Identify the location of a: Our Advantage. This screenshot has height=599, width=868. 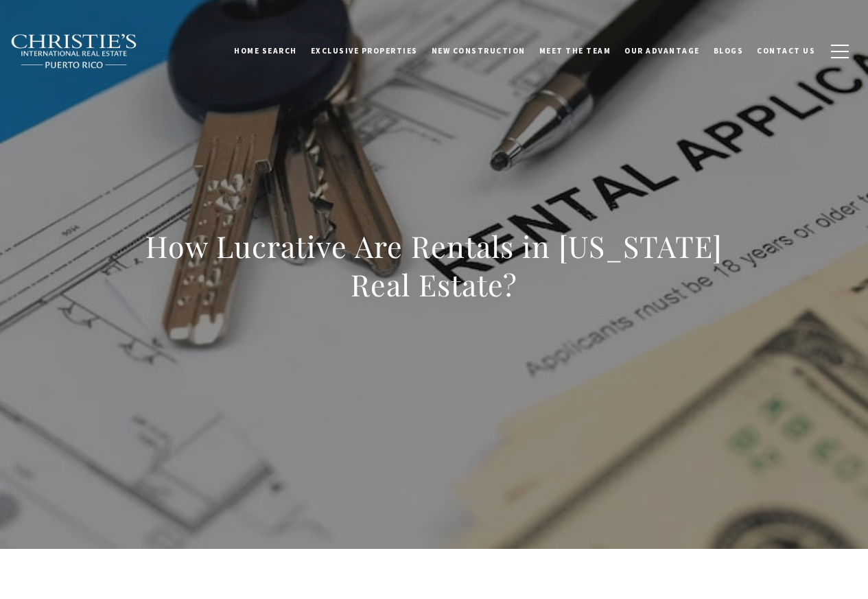
(662, 51).